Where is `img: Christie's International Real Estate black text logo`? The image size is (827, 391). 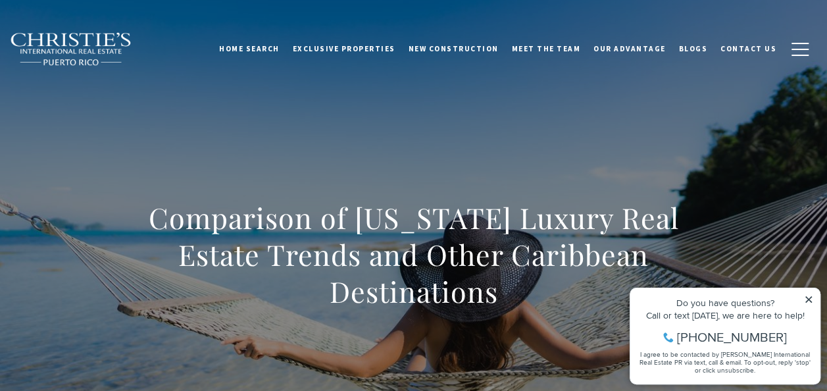
img: Christie's International Real Estate black text logo is located at coordinates (71, 49).